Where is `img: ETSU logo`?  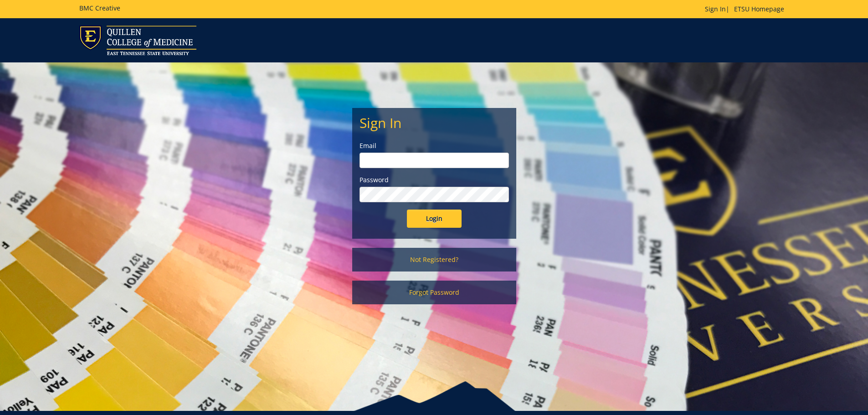 img: ETSU logo is located at coordinates (138, 40).